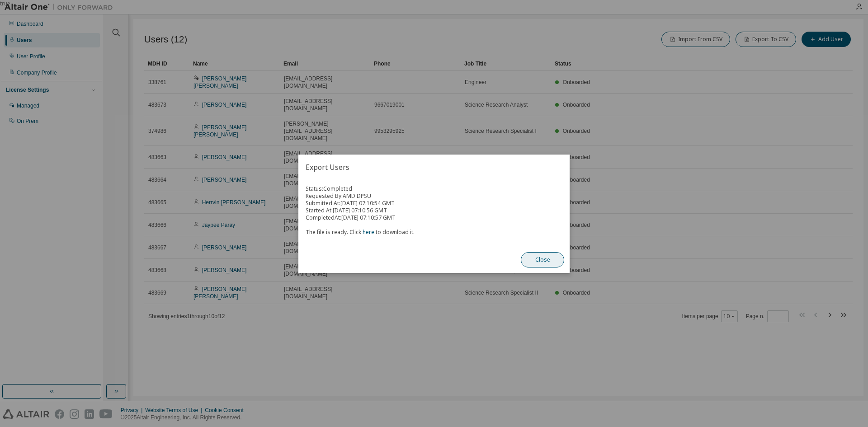 The image size is (868, 427). Describe the element at coordinates (434, 229) in the screenshot. I see `div: The file is ready. Click to download it.` at that location.